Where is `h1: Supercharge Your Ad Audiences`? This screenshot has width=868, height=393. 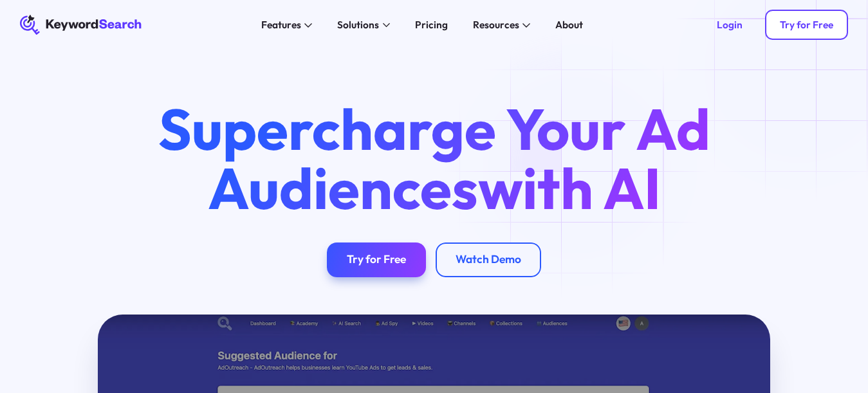 h1: Supercharge Your Ad Audiences is located at coordinates (435, 159).